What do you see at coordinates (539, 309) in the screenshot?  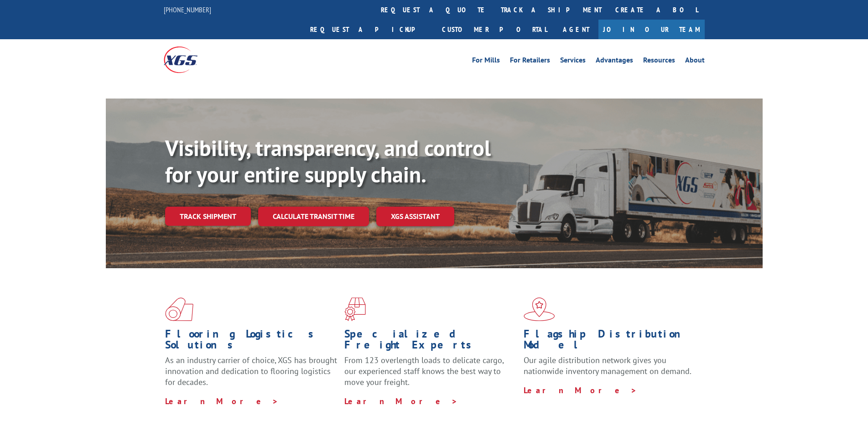 I see `img: xgs-icon-flagship-distribution-model-red` at bounding box center [539, 309].